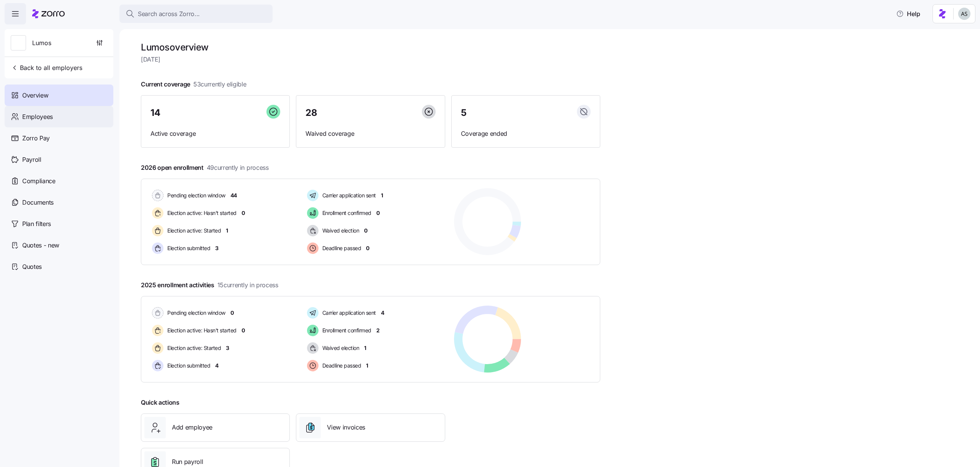 This screenshot has width=980, height=467. I want to click on span: Waived coverage, so click(371, 133).